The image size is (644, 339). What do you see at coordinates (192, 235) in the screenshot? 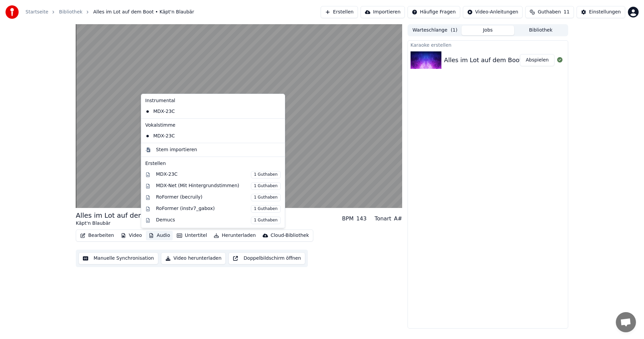
I see `button: Untertitel` at bounding box center [192, 235].